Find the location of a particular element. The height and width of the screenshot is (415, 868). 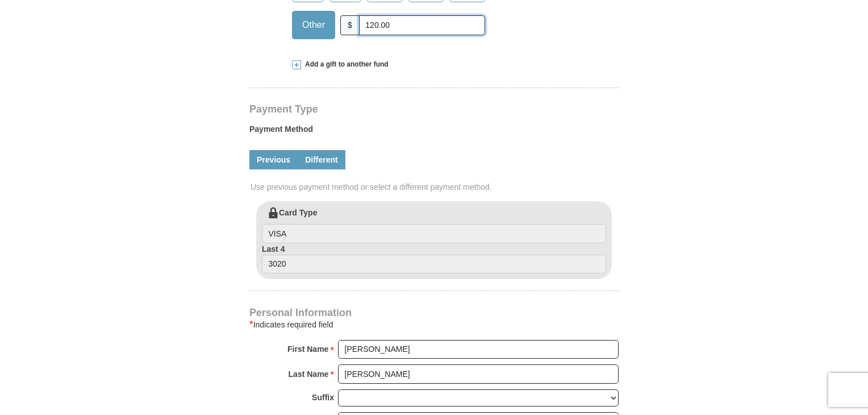

h4: Personal Information is located at coordinates (434, 313).